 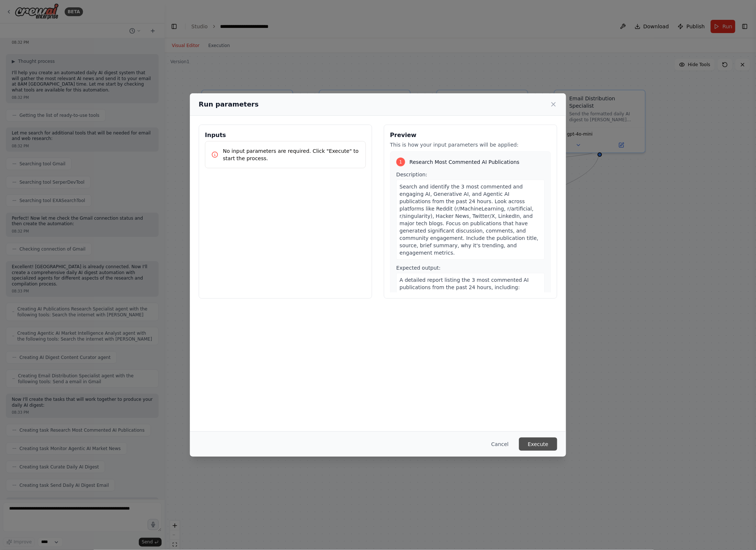 What do you see at coordinates (500, 444) in the screenshot?
I see `button: Cancel` at bounding box center [500, 444].